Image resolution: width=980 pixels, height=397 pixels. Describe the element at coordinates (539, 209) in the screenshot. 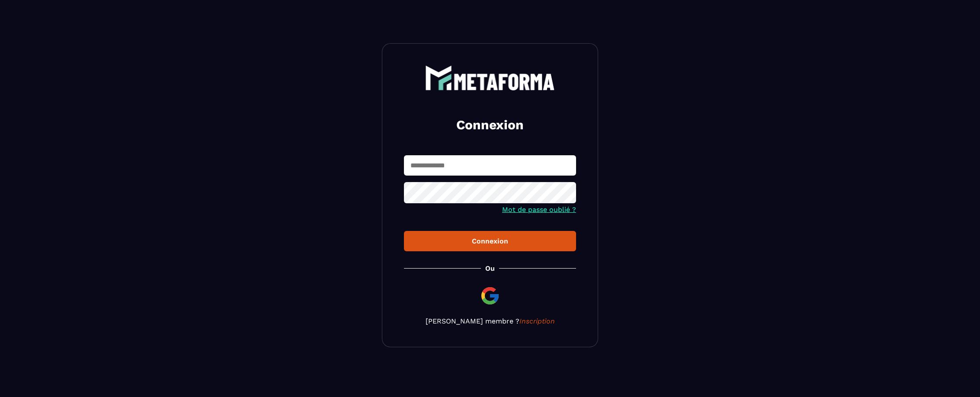

I see `a: Mot de passe oublié ?` at that location.